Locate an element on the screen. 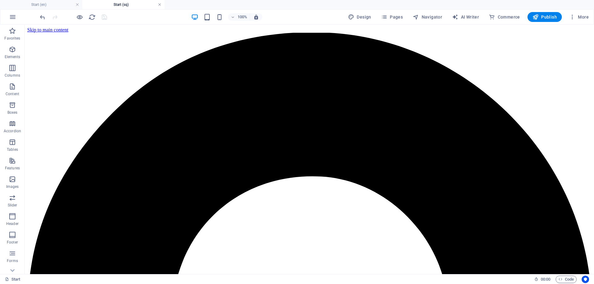 This screenshot has height=284, width=594. span: 00 00 is located at coordinates (545, 279).